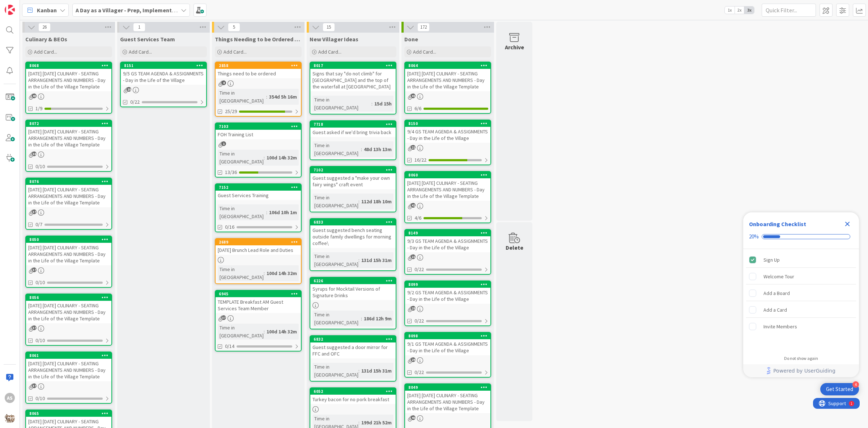 The image size is (868, 428). What do you see at coordinates (377, 422) in the screenshot?
I see `div: 199d 21h 52m` at bounding box center [377, 422].